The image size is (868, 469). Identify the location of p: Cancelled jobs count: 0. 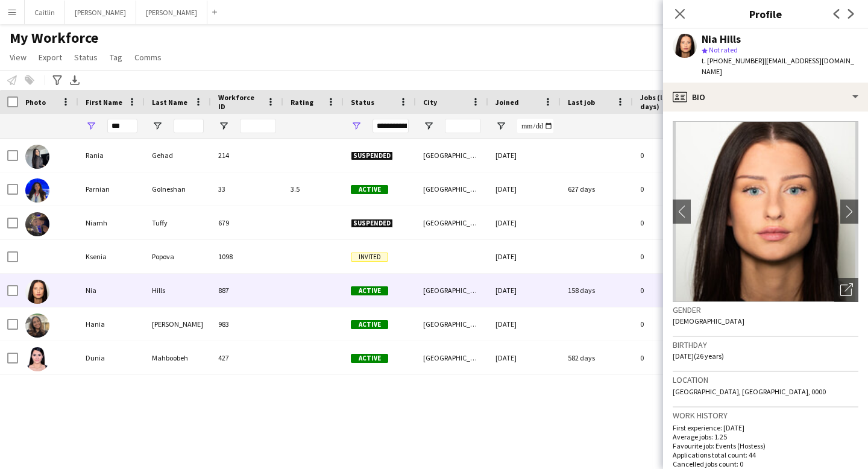
(766, 463).